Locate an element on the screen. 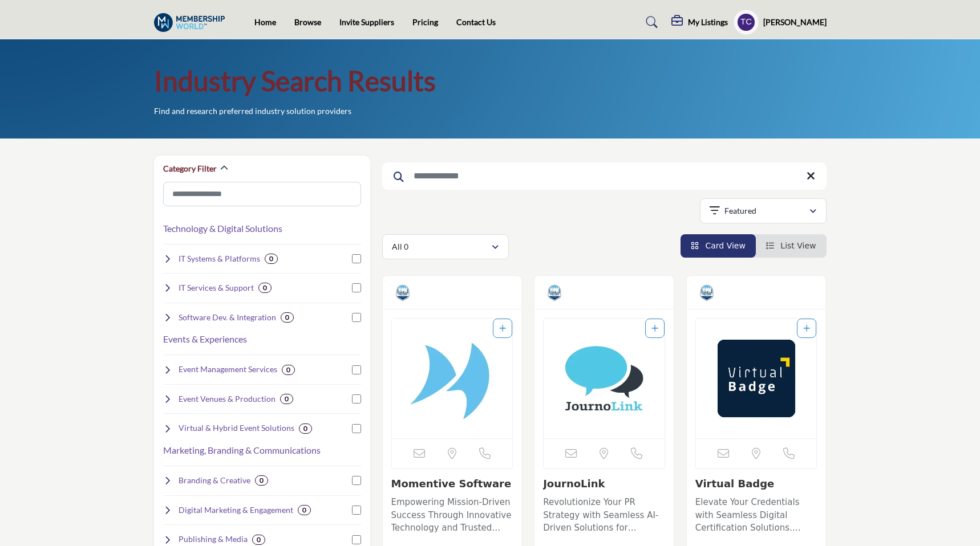 The width and height of the screenshot is (980, 546). p: Revolutionize Your PR Strategy with Seamless AI-Driven Solutions for Businesses and Associations.... is located at coordinates (604, 515).